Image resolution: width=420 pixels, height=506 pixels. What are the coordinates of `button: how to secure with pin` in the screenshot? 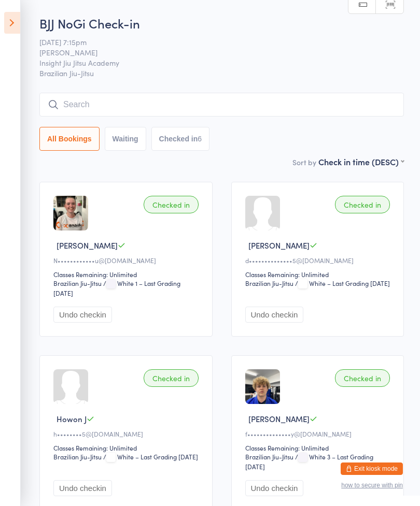 It's located at (372, 485).